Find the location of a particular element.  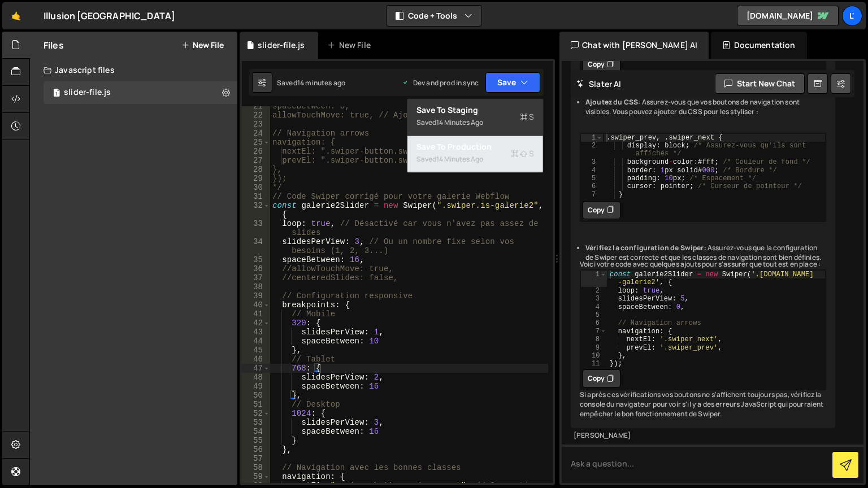

div: 23 is located at coordinates (256, 125).